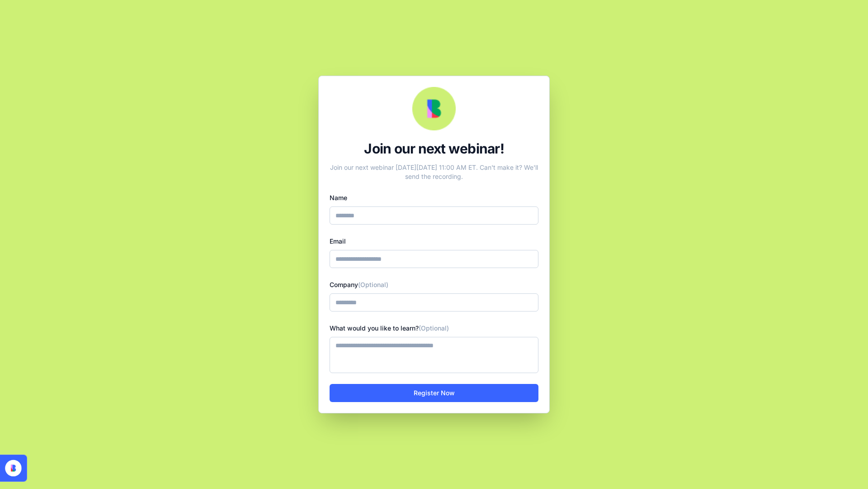  What do you see at coordinates (434, 108) in the screenshot?
I see `img: Webinar Logo` at bounding box center [434, 108].